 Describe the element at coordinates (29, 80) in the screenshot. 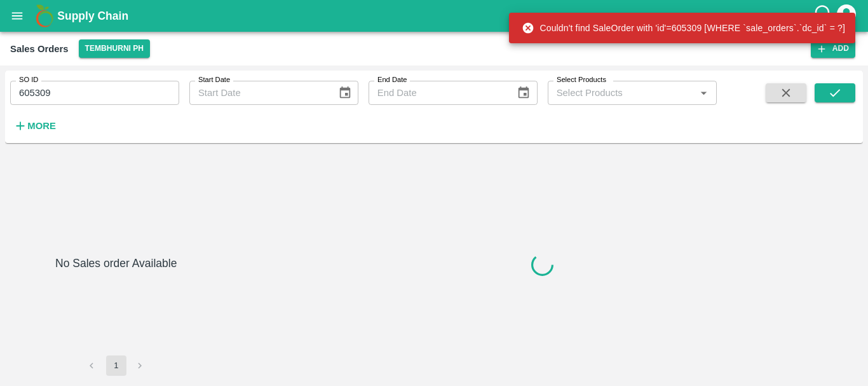

I see `label: SO ID` at that location.